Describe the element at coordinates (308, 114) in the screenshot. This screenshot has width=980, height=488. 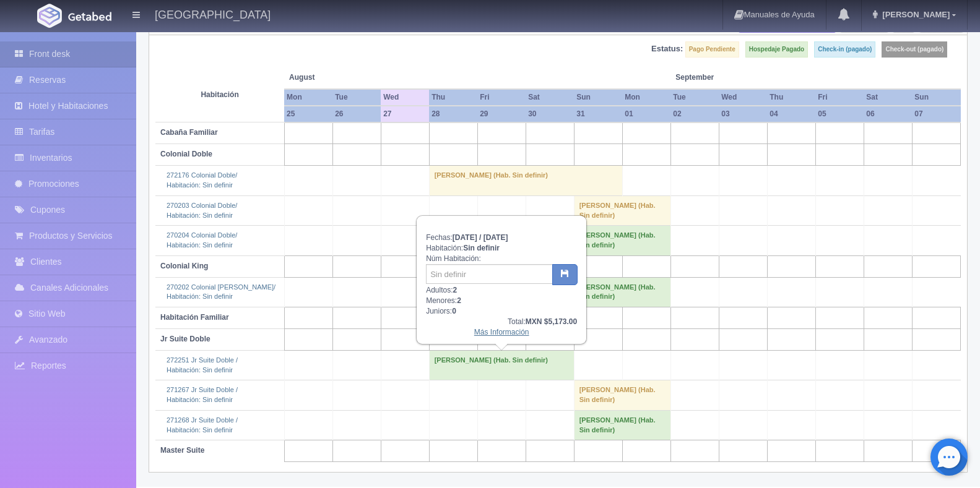
I see `th: 25` at that location.